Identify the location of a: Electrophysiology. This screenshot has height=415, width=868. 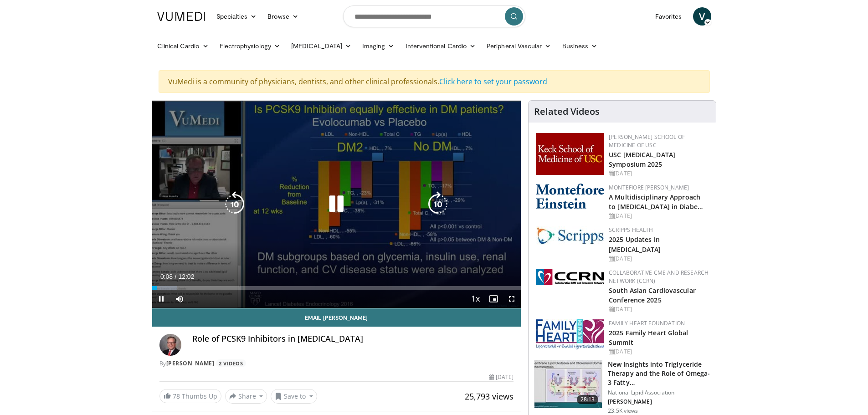
(250, 46).